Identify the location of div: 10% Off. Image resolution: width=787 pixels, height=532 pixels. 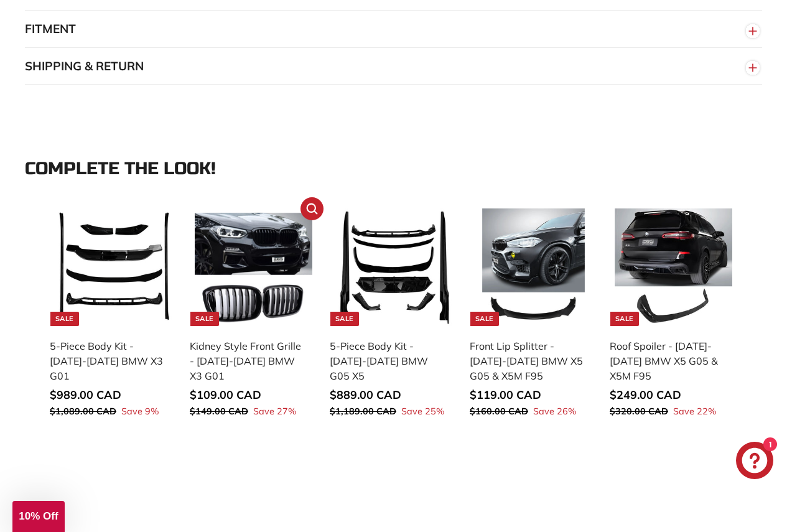
(38, 516).